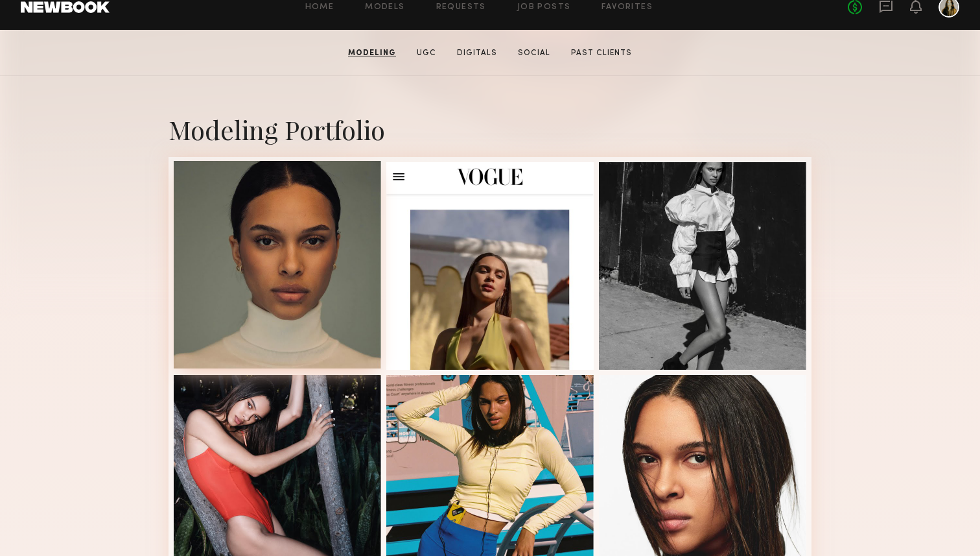 The height and width of the screenshot is (556, 980). Describe the element at coordinates (534, 53) in the screenshot. I see `a: Social` at that location.